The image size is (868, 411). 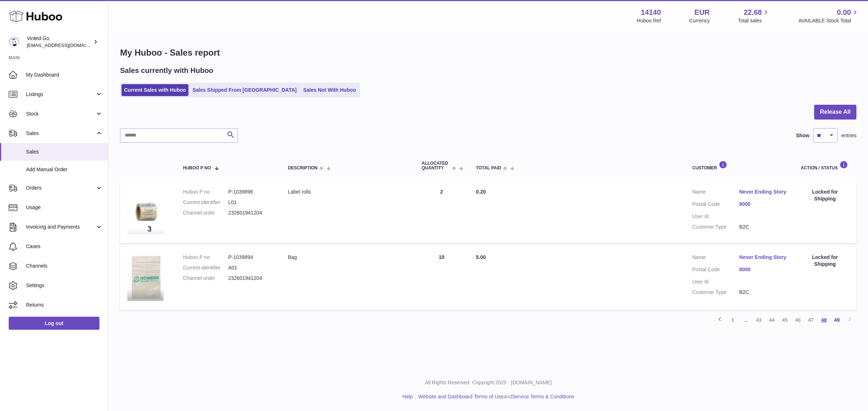 I want to click on span: 0.00, so click(x=844, y=12).